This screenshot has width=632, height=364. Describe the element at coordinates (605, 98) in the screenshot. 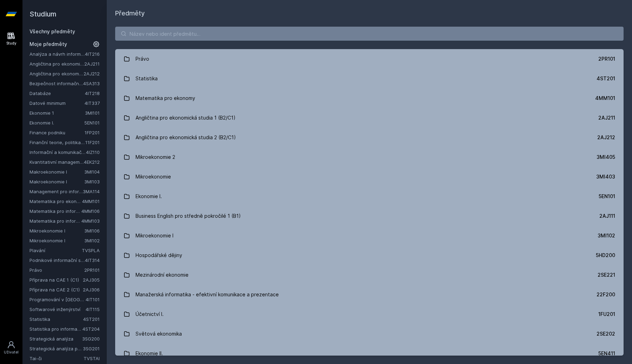

I see `div: 4MM101` at that location.